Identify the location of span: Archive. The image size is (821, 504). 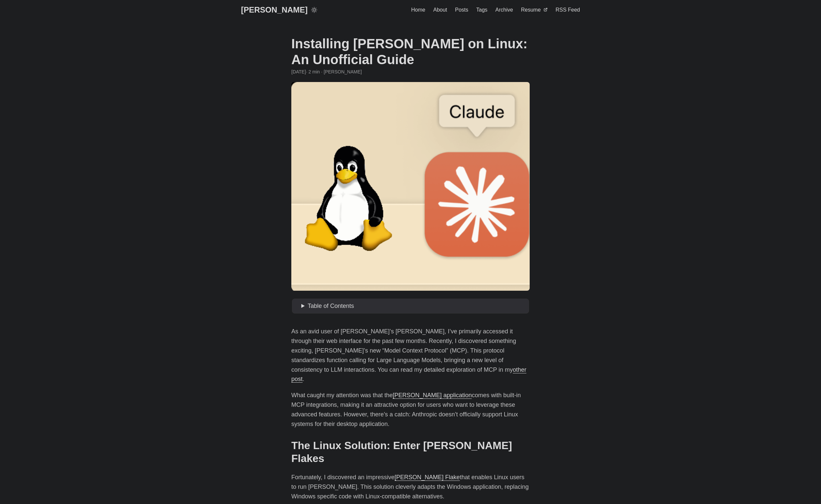
(504, 10).